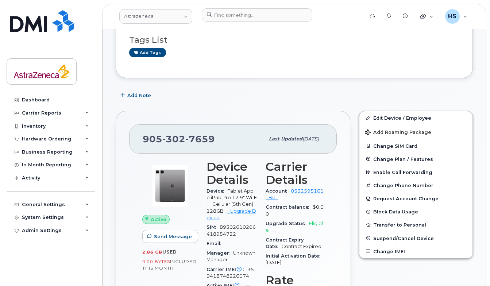  I want to click on span: Account, so click(278, 191).